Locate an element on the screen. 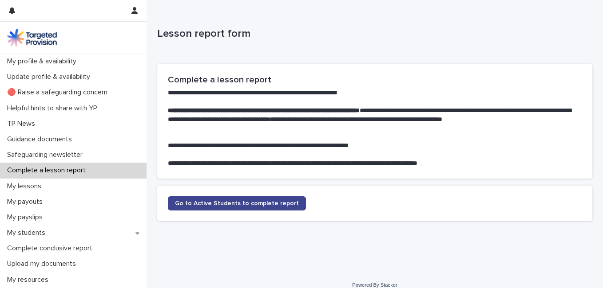 This screenshot has width=603, height=288. p: My payslips is located at coordinates (27, 217).